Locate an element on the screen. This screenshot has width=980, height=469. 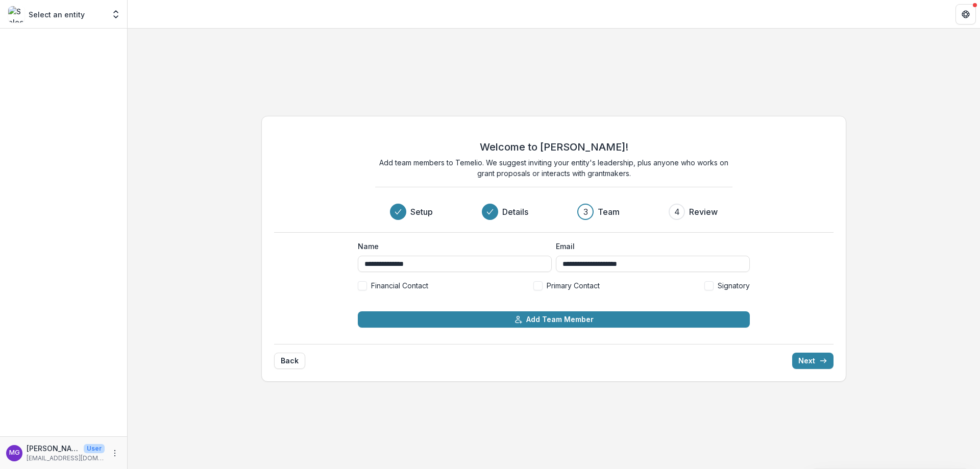
div: Mary B. Garcia is located at coordinates (14, 453).